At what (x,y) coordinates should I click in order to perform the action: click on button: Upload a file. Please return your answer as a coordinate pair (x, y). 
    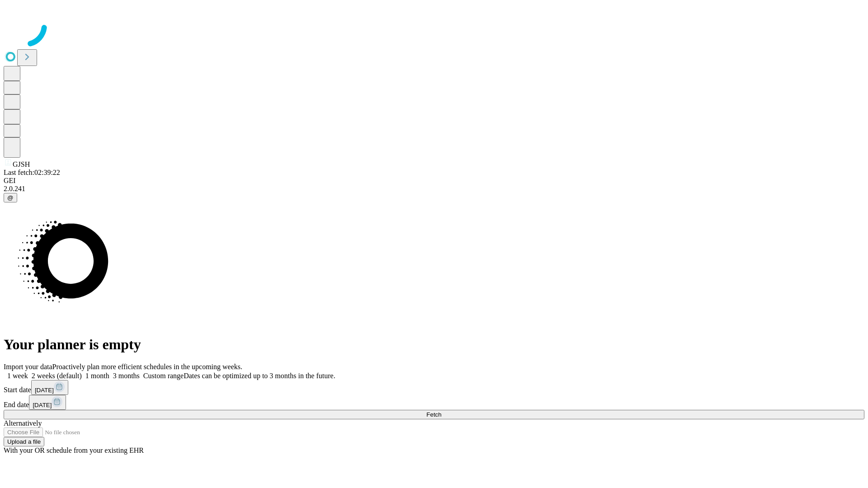
    Looking at the image, I should click on (24, 441).